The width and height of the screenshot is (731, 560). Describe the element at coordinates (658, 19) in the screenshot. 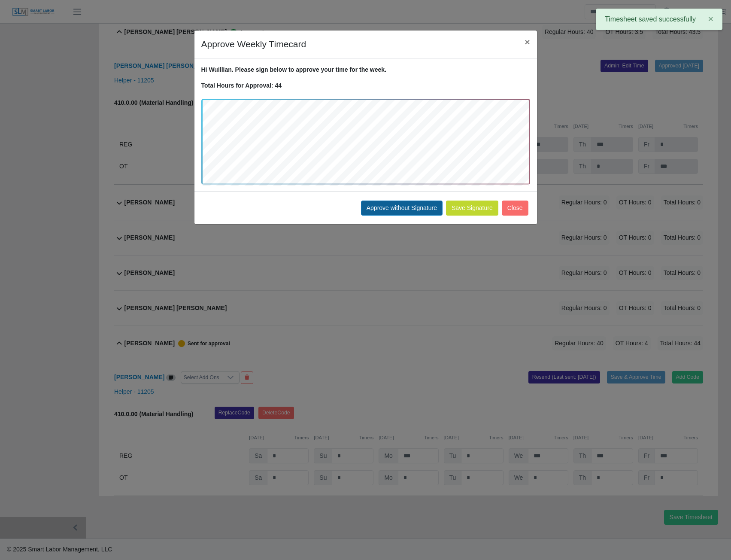

I see `div: Timesheet saved successfully` at that location.